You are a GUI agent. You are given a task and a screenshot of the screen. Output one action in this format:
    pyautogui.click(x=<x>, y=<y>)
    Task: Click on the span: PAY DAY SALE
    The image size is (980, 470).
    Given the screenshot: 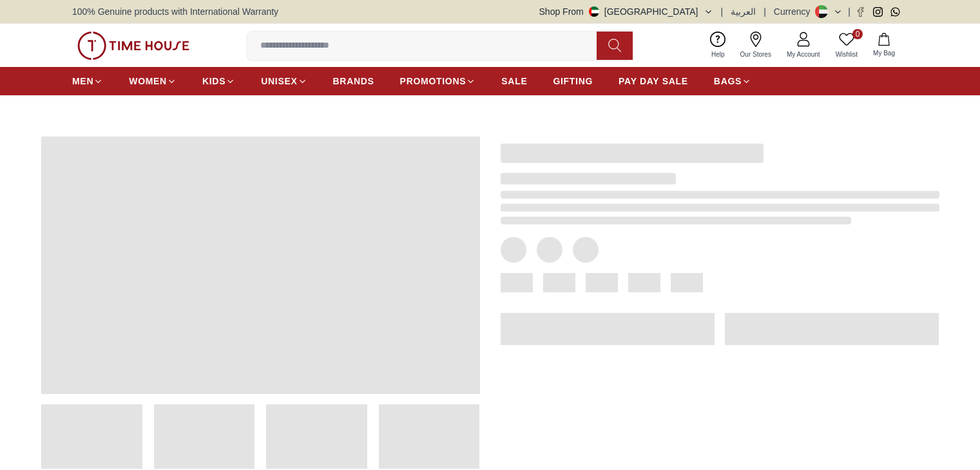 What is the action you would take?
    pyautogui.click(x=653, y=81)
    